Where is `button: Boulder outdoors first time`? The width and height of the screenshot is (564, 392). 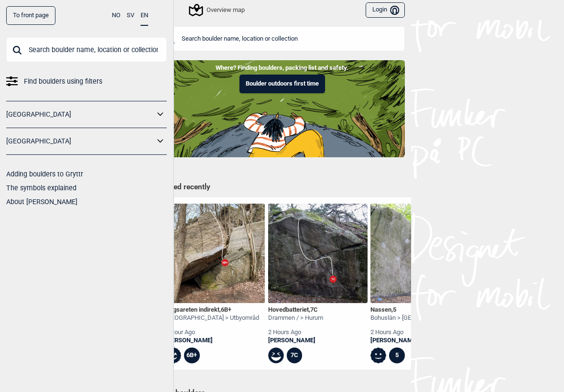
button: Boulder outdoors first time is located at coordinates (282, 84).